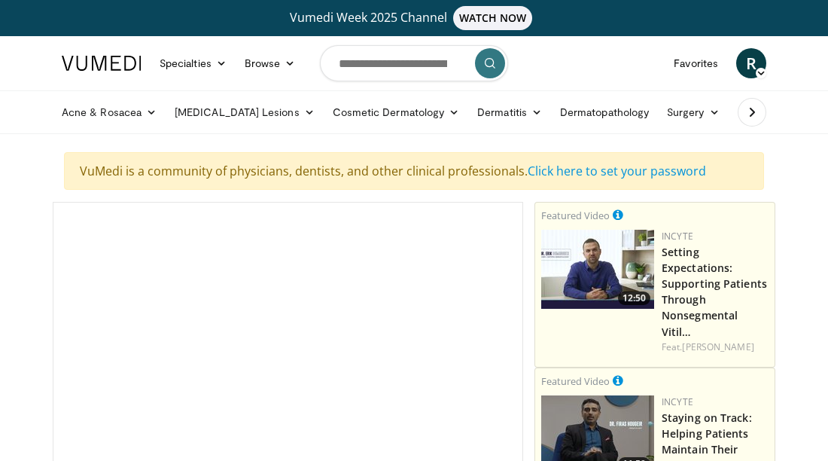  I want to click on a: Setting Expectations: Supporting Patients Through Nonsegmental Vitil…, so click(714, 291).